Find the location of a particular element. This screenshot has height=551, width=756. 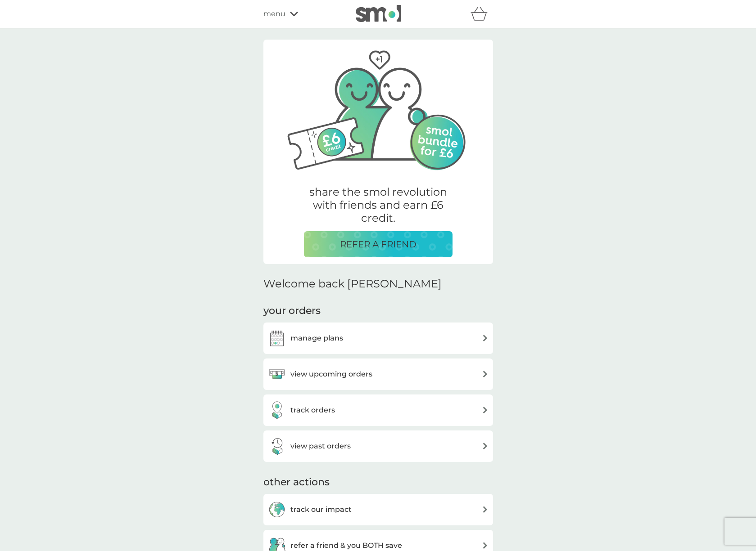

a: Two friends, one with their arm around the other.share the smol revolution with friends and earn ... is located at coordinates (378, 152).